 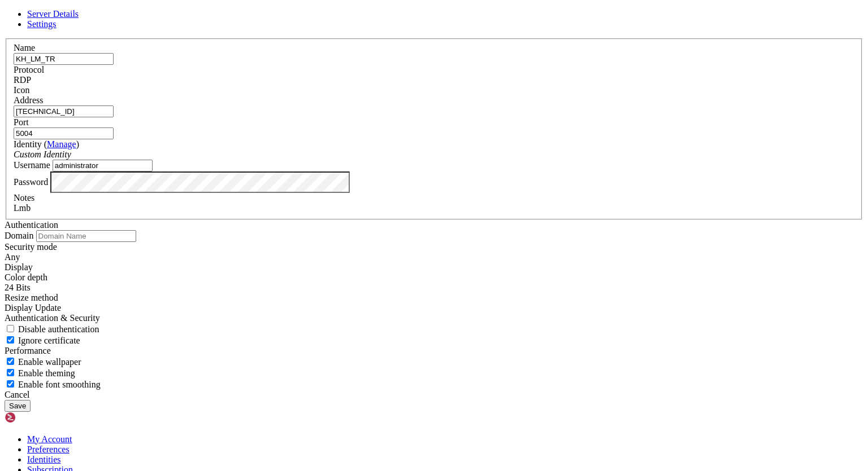 What do you see at coordinates (62, 144) in the screenshot?
I see `a: Manage` at bounding box center [62, 144].